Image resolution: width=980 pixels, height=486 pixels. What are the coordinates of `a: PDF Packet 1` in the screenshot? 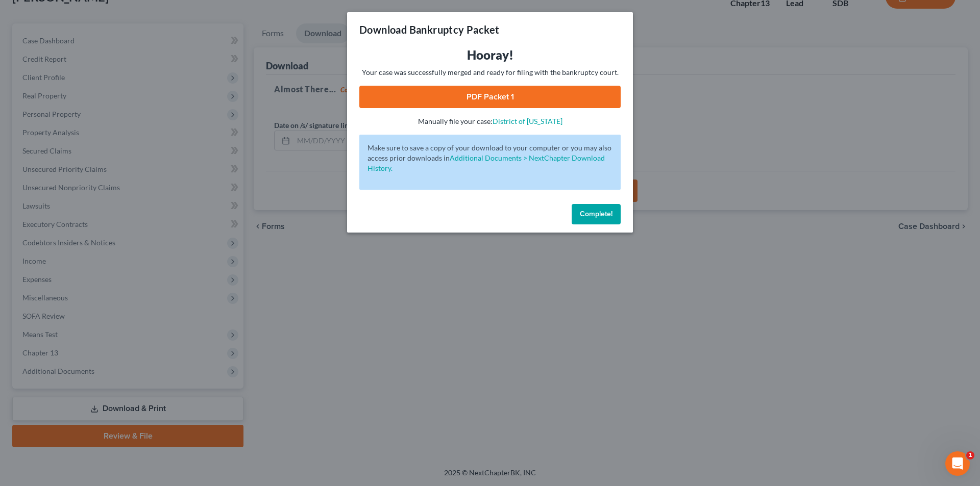 It's located at (490, 97).